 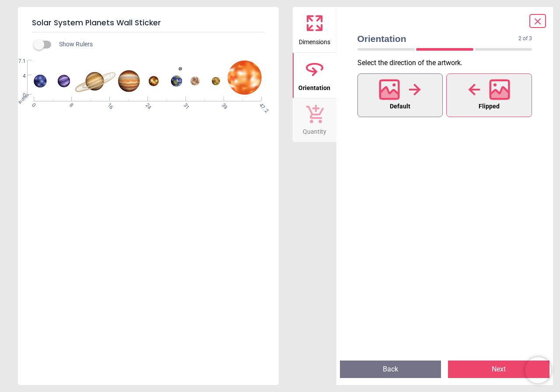 I want to click on span: Quantity, so click(x=314, y=130).